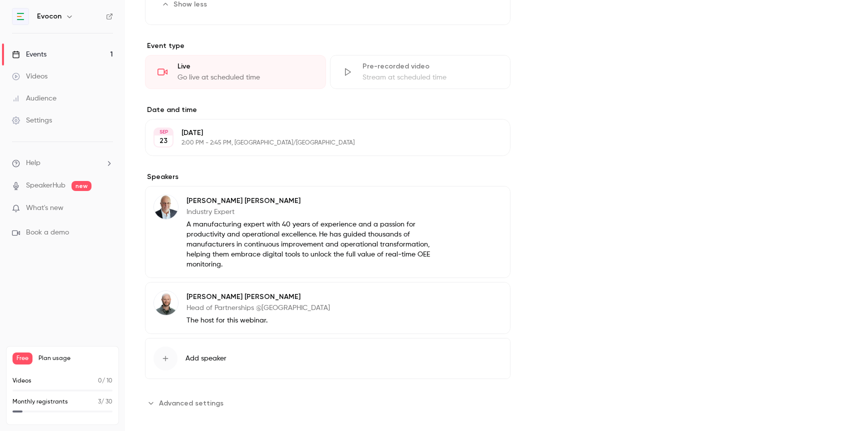 The image size is (855, 431). What do you see at coordinates (166, 303) in the screenshot?
I see `img: Sam Jones` at bounding box center [166, 303].